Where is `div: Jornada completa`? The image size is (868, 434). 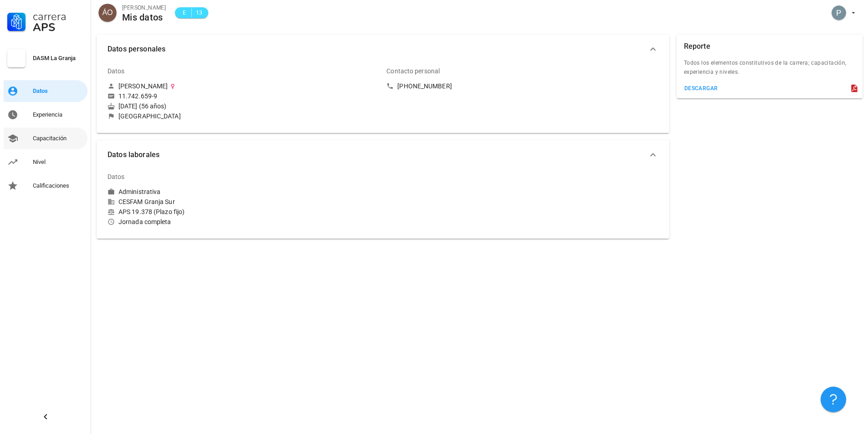 div: Jornada completa is located at coordinates (243, 222).